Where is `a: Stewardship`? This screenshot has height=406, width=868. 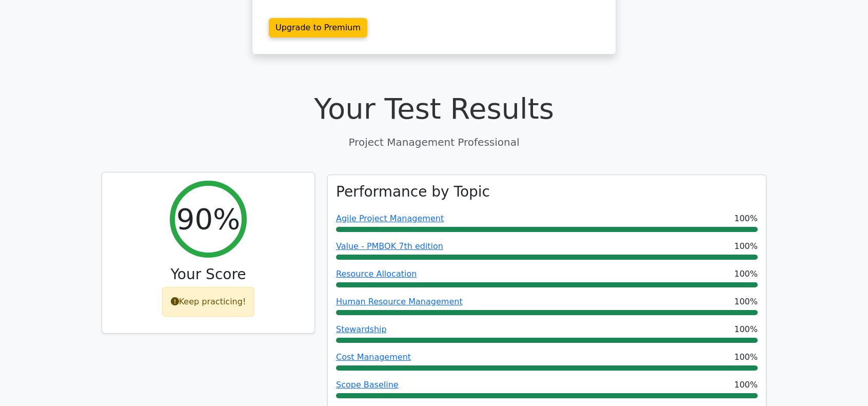
a: Stewardship is located at coordinates (361, 329).